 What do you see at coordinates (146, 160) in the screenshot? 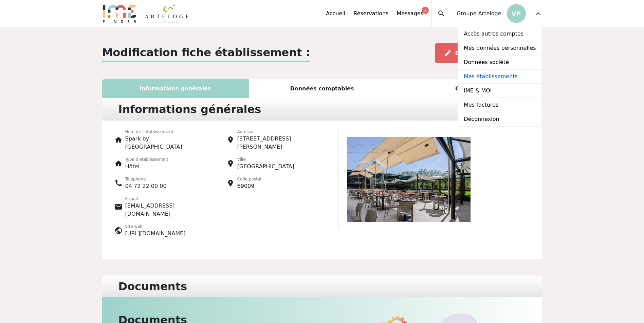
I see `p: Type d'etablissement` at bounding box center [146, 160].